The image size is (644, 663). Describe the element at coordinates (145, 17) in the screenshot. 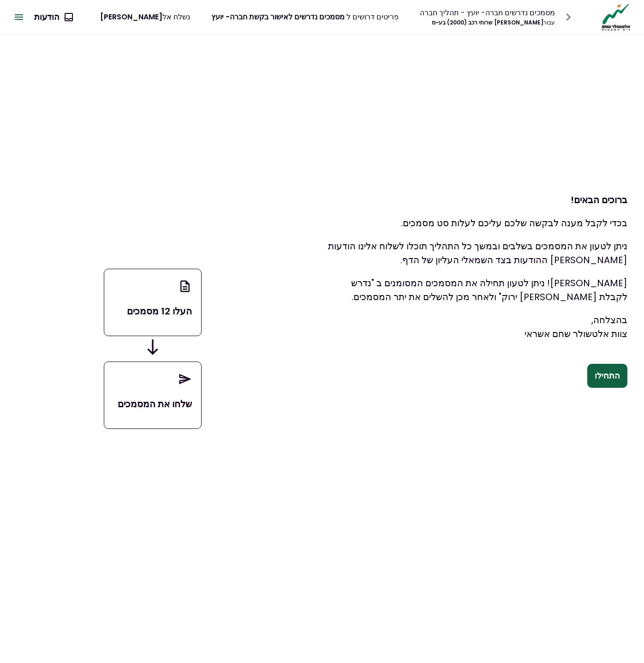

I see `div: נשלח אל` at that location.